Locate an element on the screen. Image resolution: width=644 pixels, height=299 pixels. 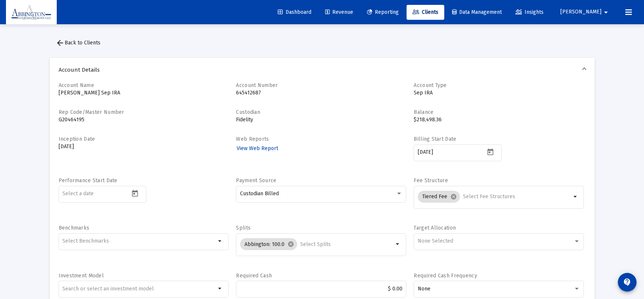
mat-expansion-panel-header: Account Details is located at coordinates (322, 70).